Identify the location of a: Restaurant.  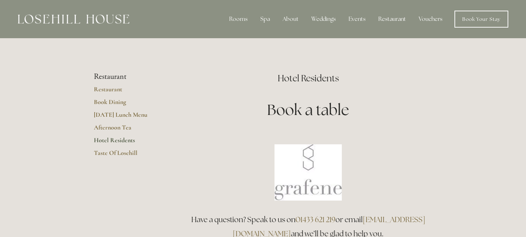
(128, 92).